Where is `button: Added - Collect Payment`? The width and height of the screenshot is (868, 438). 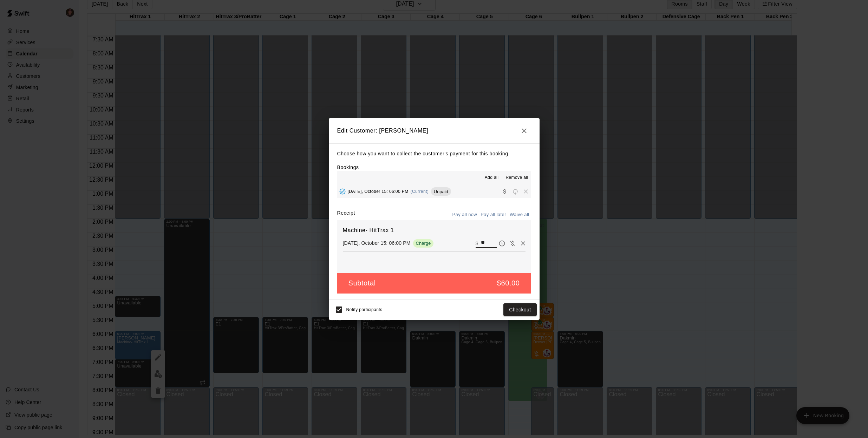
button: Added - Collect Payment is located at coordinates (343, 191).